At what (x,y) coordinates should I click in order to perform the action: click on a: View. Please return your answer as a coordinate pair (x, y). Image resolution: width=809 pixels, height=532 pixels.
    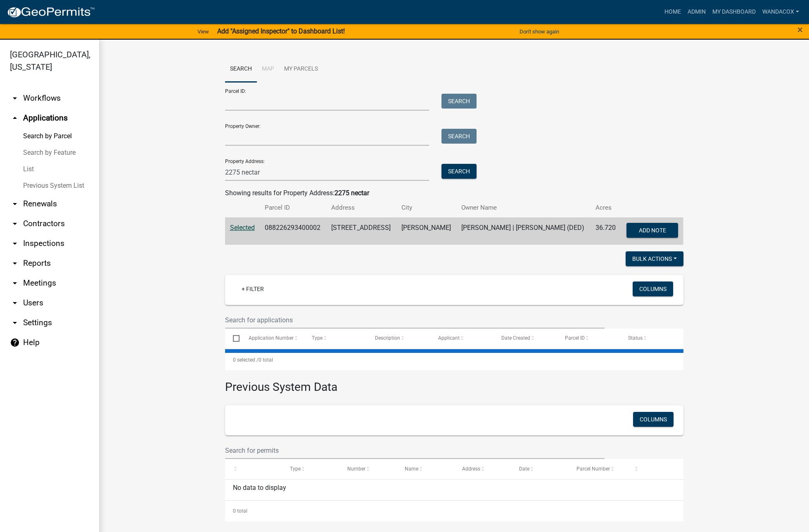
    Looking at the image, I should click on (203, 31).